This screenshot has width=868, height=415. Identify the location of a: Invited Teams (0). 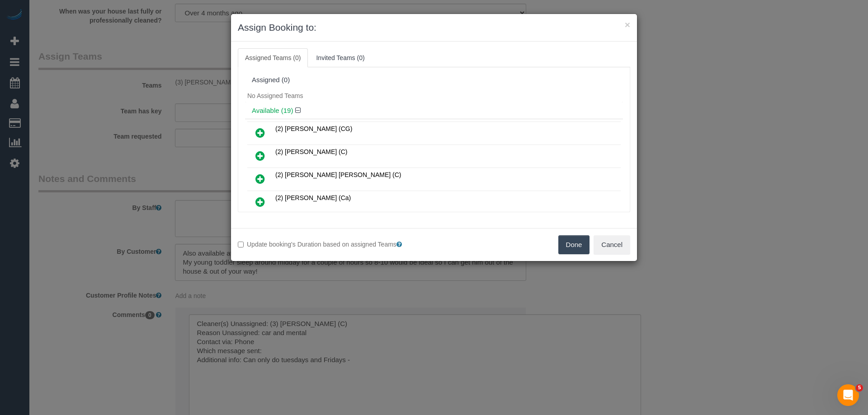
(340, 58).